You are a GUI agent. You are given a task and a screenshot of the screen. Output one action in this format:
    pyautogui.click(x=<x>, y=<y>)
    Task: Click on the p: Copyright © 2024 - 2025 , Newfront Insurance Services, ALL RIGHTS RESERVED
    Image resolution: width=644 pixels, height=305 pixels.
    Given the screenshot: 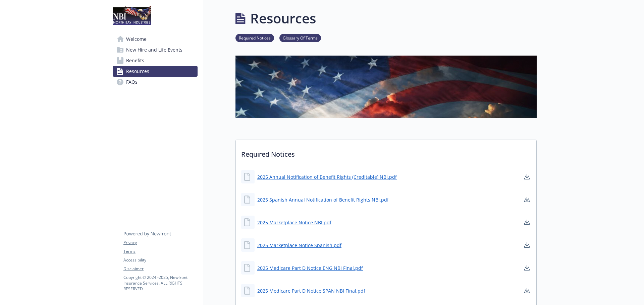 What is the action you would take?
    pyautogui.click(x=161, y=283)
    